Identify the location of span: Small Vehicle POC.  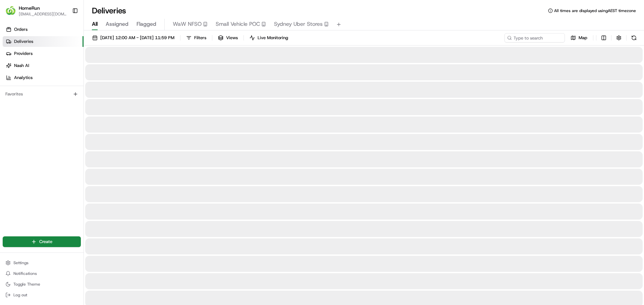
(238, 24).